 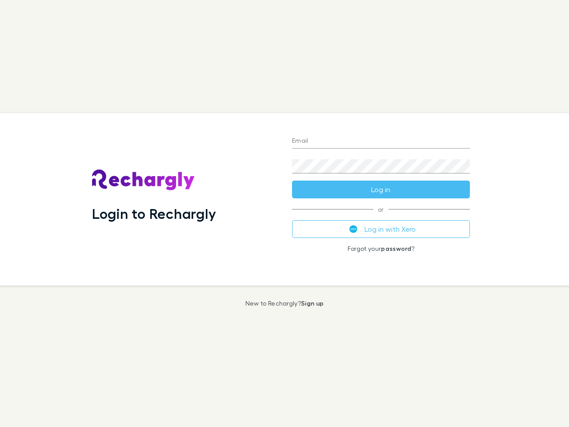 I want to click on span: or, so click(x=381, y=209).